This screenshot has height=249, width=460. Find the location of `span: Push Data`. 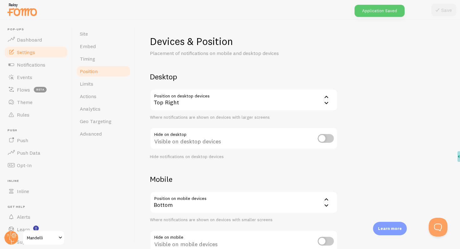

span: Push Data is located at coordinates (28, 153).